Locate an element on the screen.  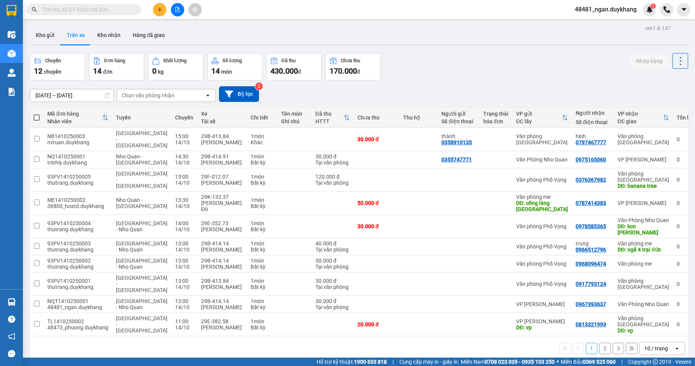
div: Tại văn phòng is located at coordinates (333, 163).